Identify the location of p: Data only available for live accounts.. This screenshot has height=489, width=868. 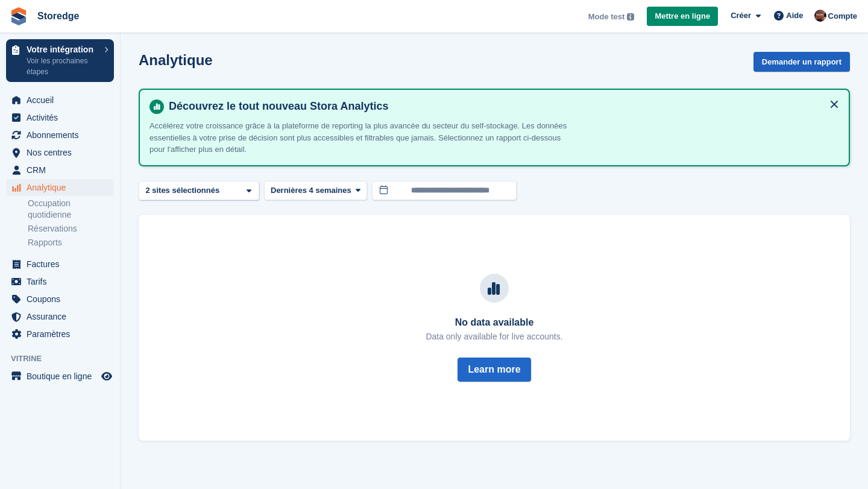
(494, 336).